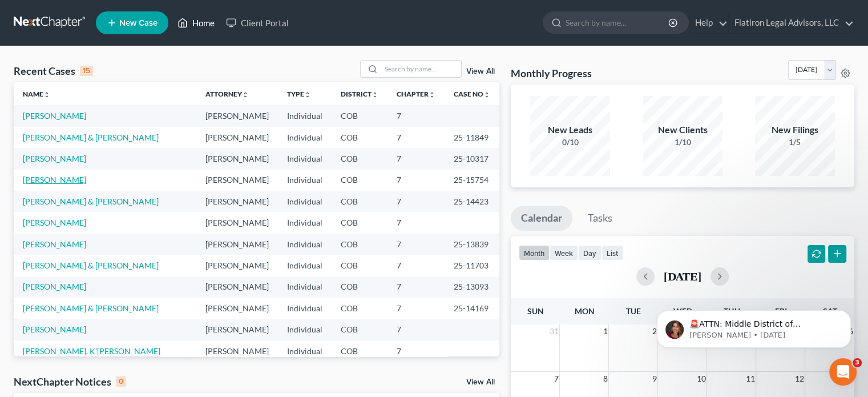 This screenshot has height=397, width=868. What do you see at coordinates (795, 130) in the screenshot?
I see `div: New Filings` at bounding box center [795, 130].